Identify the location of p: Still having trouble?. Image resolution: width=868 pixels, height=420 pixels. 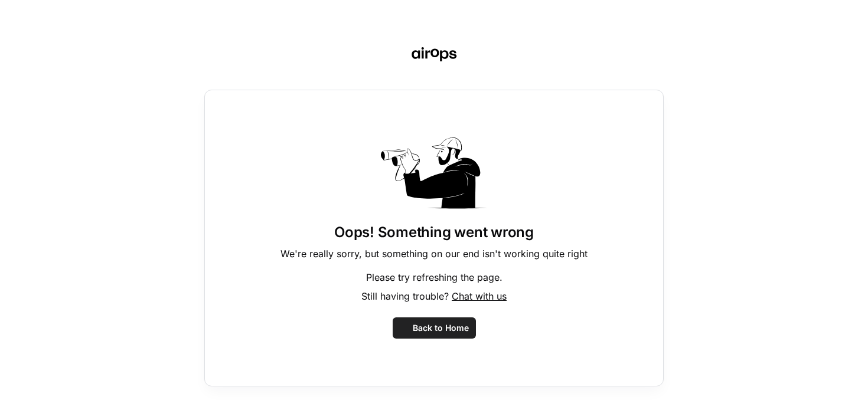
(434, 296).